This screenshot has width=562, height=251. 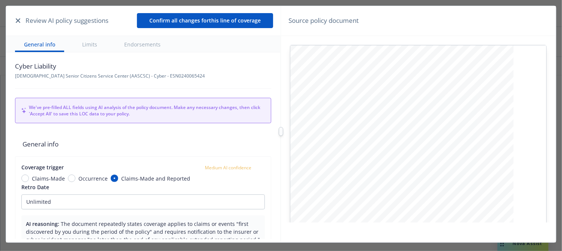 What do you see at coordinates (42, 224) in the screenshot?
I see `span: AI reasoning:` at bounding box center [42, 224].